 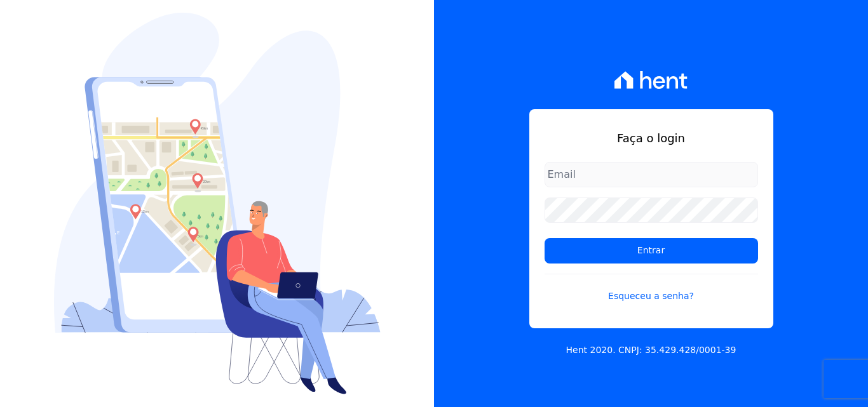 I want to click on h1: Faça o login, so click(x=652, y=138).